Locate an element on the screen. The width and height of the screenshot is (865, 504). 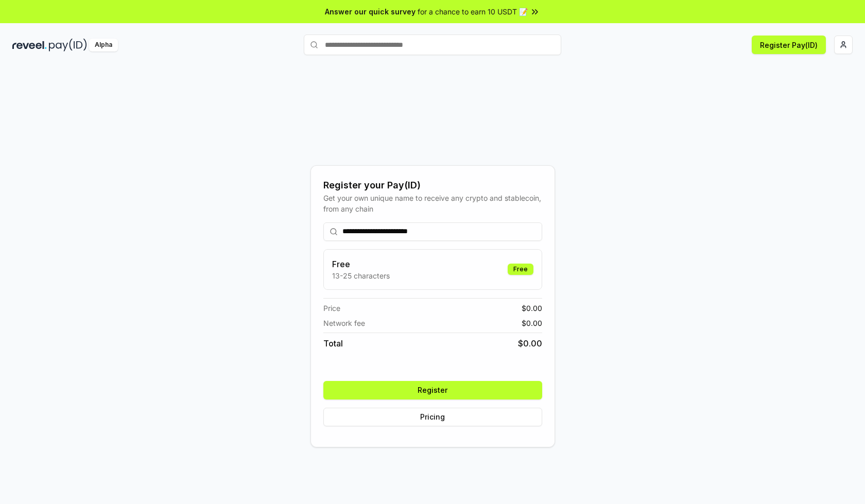
div: Alpha is located at coordinates (103, 45).